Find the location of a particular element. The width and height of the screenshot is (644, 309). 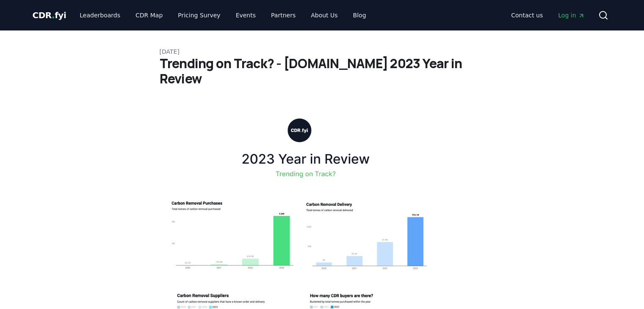

a: Events is located at coordinates (246, 15).